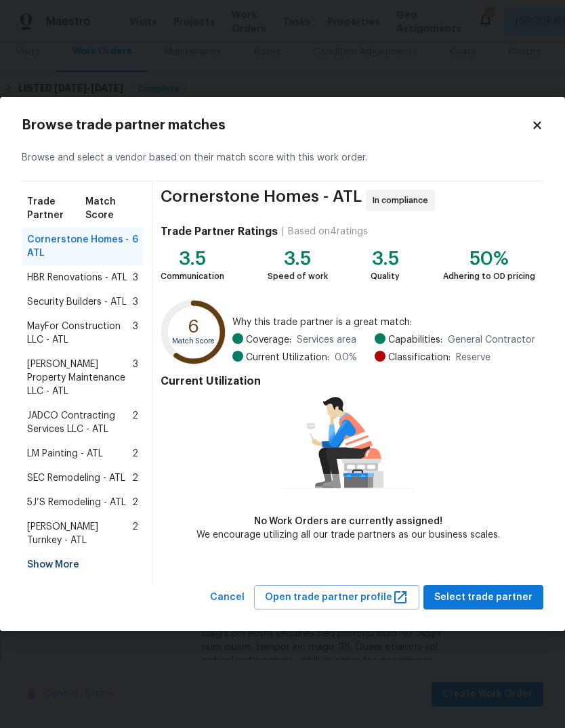  Describe the element at coordinates (134, 246) in the screenshot. I see `span: 6` at that location.